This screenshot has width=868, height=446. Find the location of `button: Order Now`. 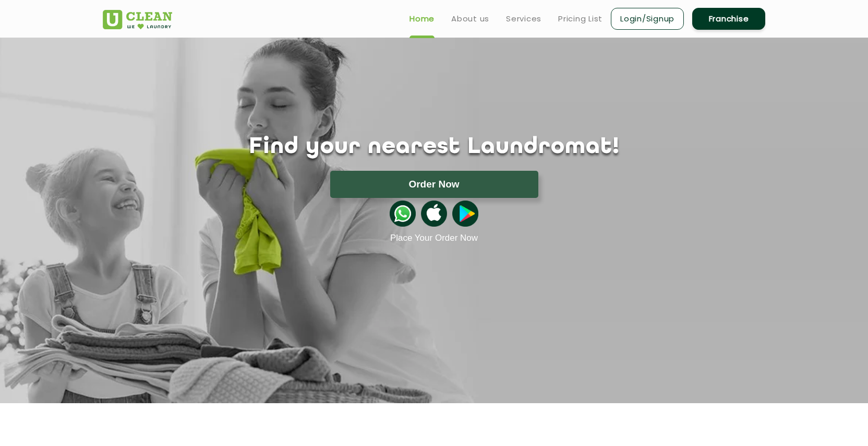

button: Order Now is located at coordinates (434, 184).